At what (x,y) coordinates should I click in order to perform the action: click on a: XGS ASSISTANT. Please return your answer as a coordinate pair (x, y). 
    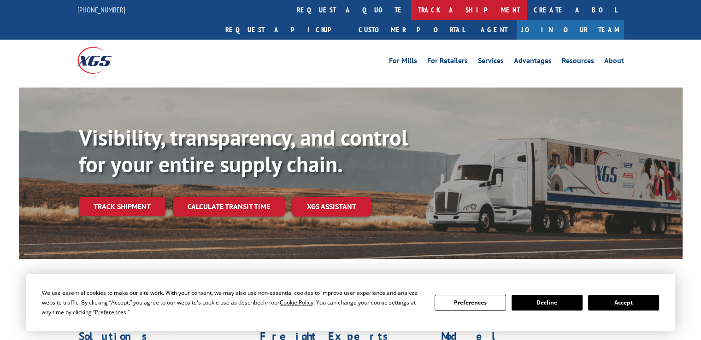
    Looking at the image, I should click on (331, 206).